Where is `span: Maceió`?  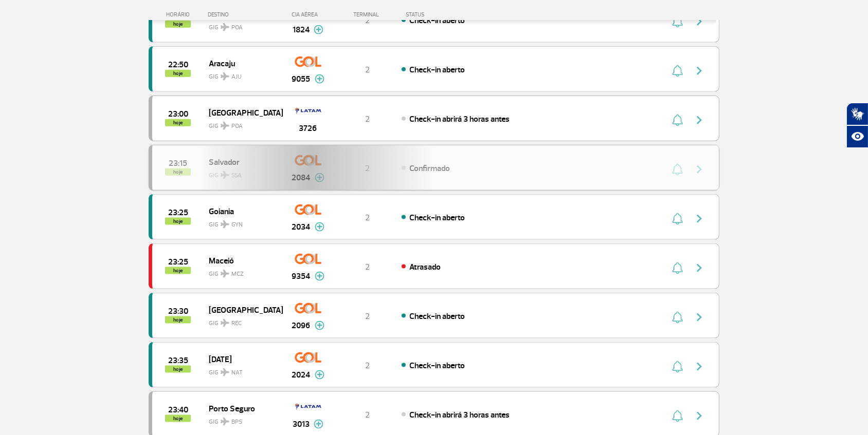
span: Maceió is located at coordinates (242, 260).